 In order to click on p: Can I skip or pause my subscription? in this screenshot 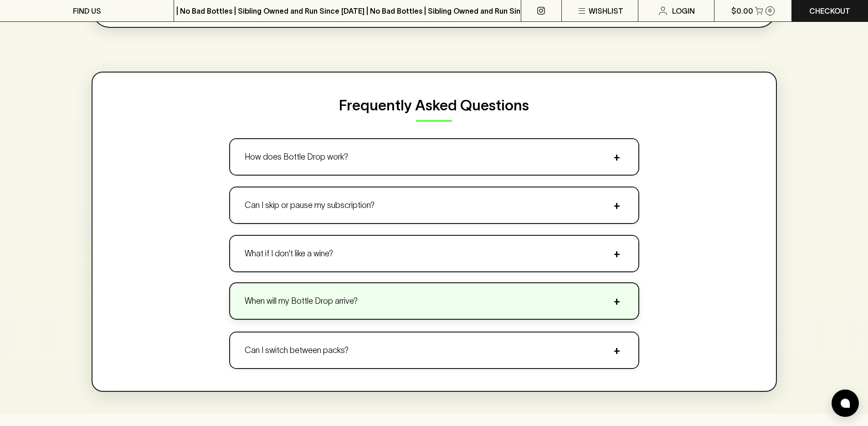, I will do `click(310, 205)`.